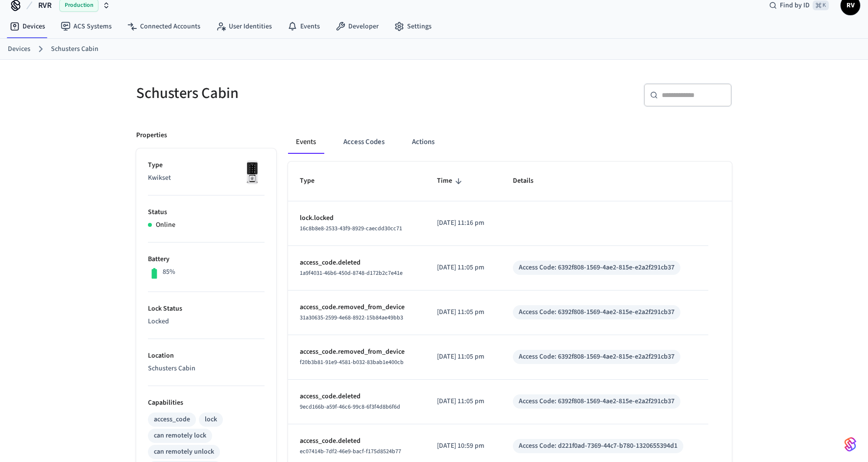  What do you see at coordinates (313, 181) in the screenshot?
I see `span: Type` at bounding box center [313, 181].